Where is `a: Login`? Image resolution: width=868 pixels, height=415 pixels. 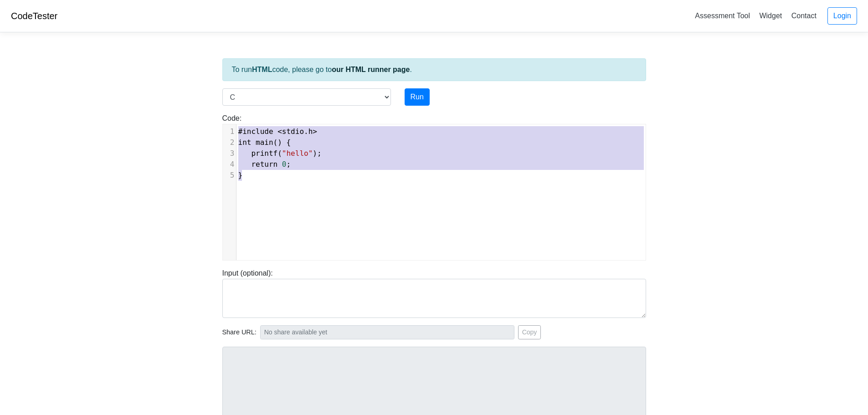 a: Login is located at coordinates (842, 16).